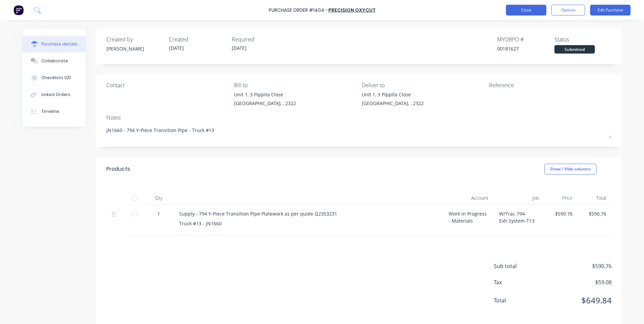  Describe the element at coordinates (568, 10) in the screenshot. I see `button: Options` at that location.